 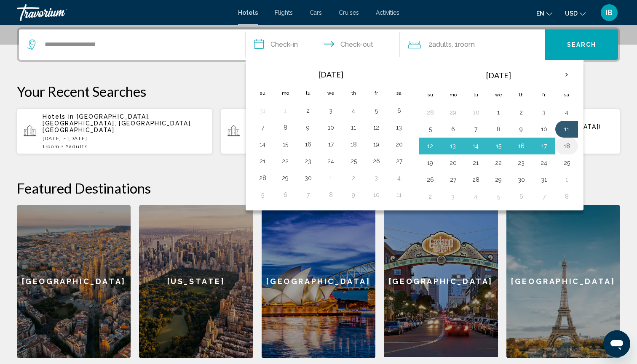 What do you see at coordinates (51, 146) in the screenshot?
I see `span: 1` at bounding box center [51, 146].